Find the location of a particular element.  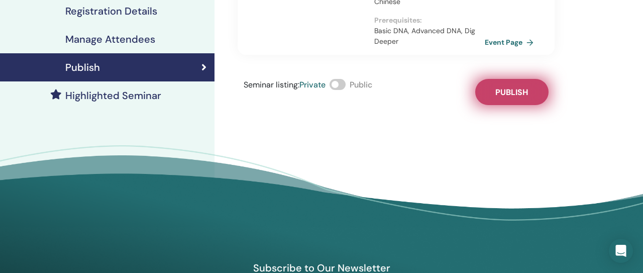

a: Event Page is located at coordinates (511, 42).